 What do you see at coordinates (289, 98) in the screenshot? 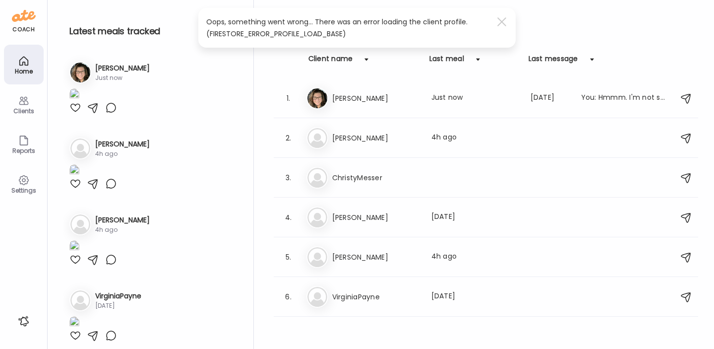
I see `div: 1.` at bounding box center [289, 98].